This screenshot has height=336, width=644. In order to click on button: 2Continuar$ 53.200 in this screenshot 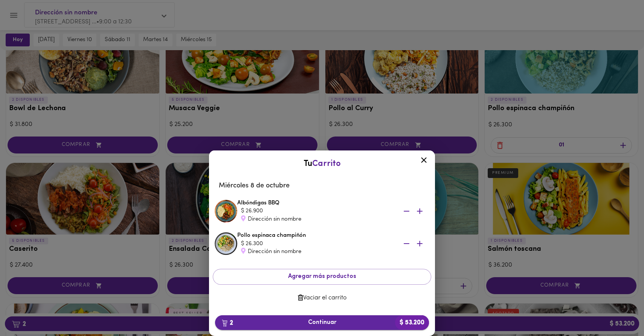, I will do `click(322, 323)`.